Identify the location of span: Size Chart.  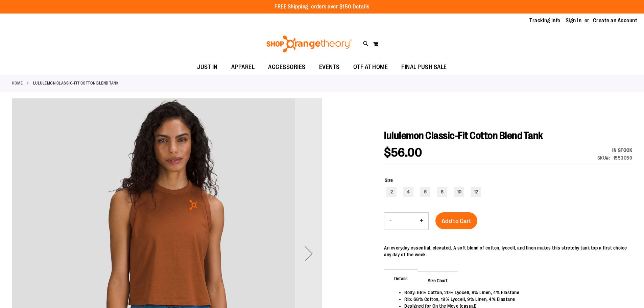
(437, 280).